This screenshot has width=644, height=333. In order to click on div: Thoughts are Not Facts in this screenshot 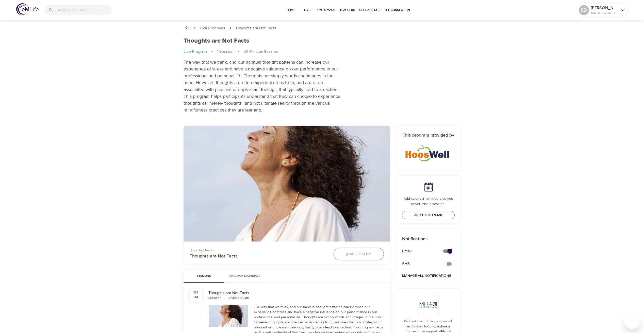, I will do `click(296, 293)`.